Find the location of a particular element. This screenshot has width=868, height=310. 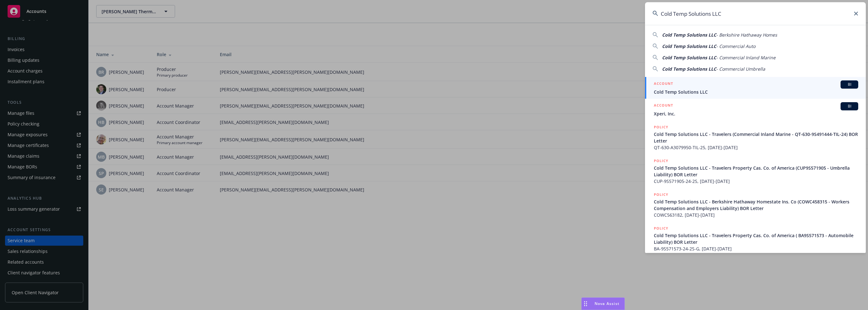

button: Nova Assist is located at coordinates (603, 304).